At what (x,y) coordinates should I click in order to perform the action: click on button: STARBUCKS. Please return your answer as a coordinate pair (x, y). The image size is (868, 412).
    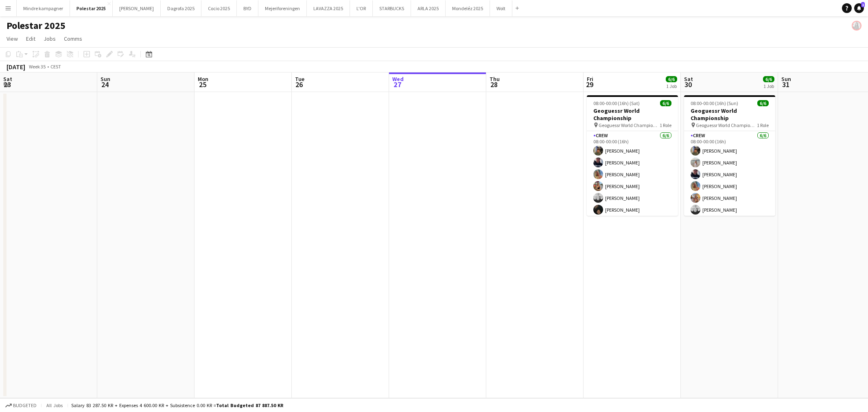
    Looking at the image, I should click on (391, 8).